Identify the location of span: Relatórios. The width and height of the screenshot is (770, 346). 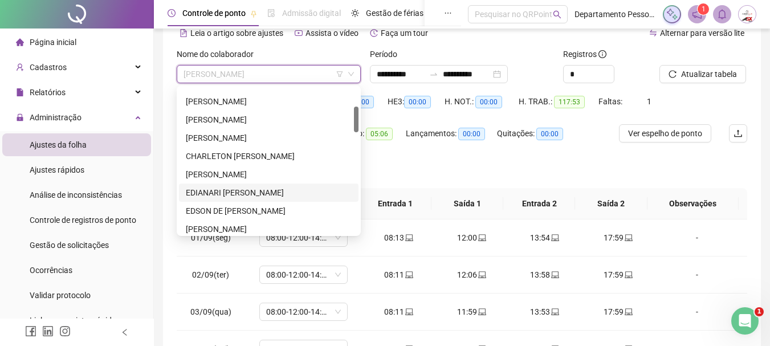
(47, 92).